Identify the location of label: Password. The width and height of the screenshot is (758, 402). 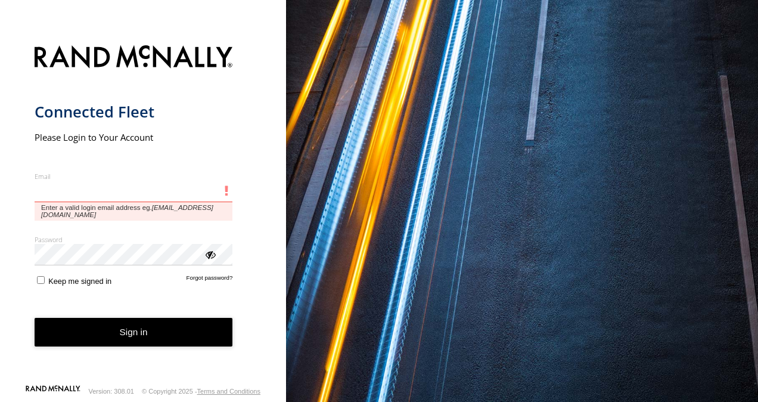
(133, 239).